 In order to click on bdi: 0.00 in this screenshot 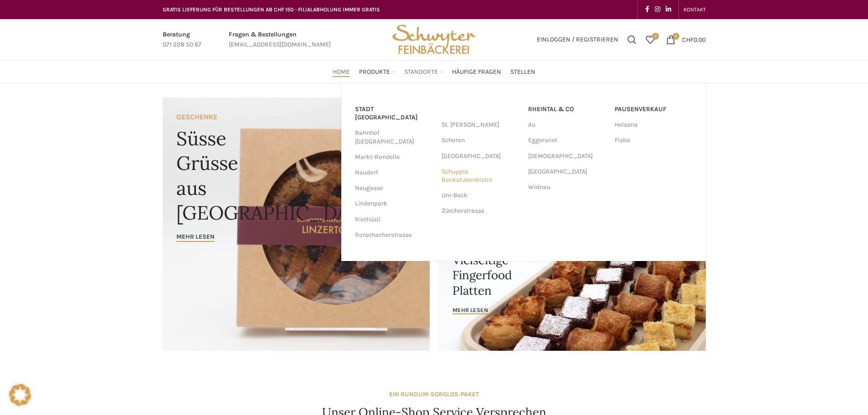, I will do `click(694, 39)`.